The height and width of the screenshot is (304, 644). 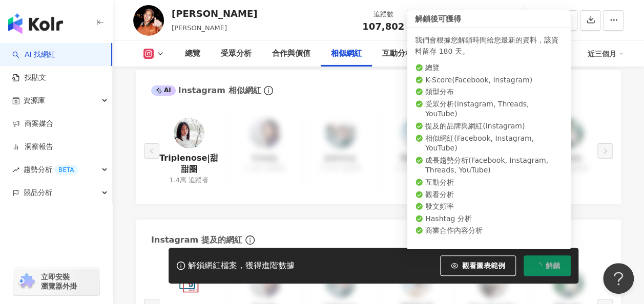 I want to click on span: 立即安裝 瀏覽器外掛, so click(x=59, y=282).